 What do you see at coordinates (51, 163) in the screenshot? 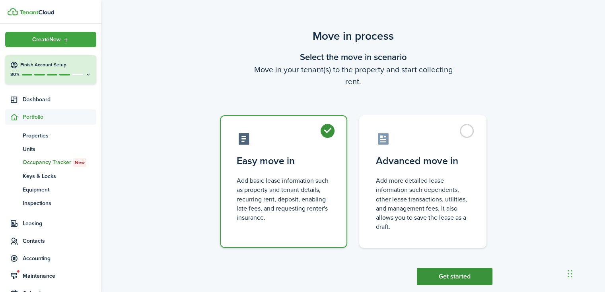
I see `a: Occupancy TrackerNew` at bounding box center [51, 163].